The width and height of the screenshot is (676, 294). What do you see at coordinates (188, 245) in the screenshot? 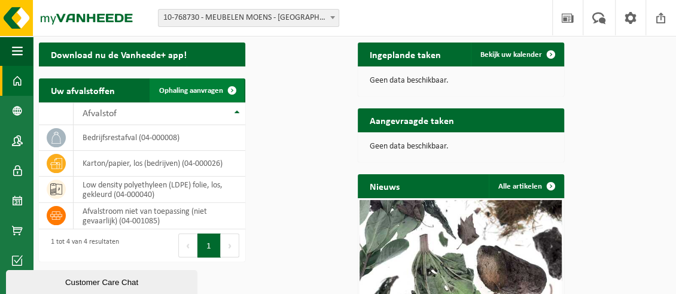
I see `button: Previous` at bounding box center [188, 245].